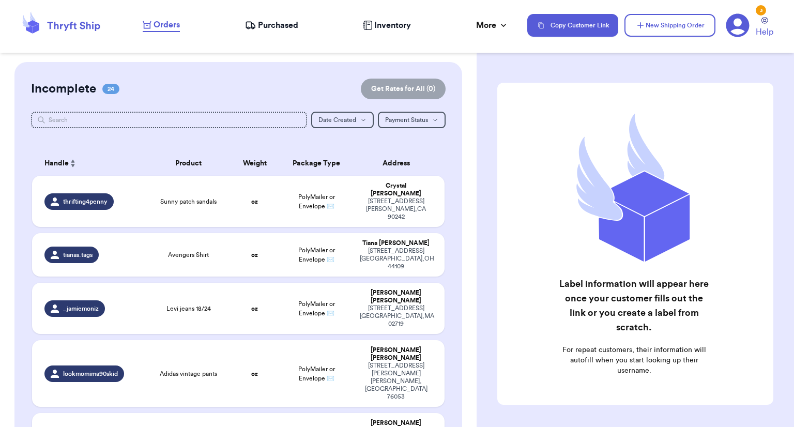 The image size is (794, 427). I want to click on a: Help, so click(764, 27).